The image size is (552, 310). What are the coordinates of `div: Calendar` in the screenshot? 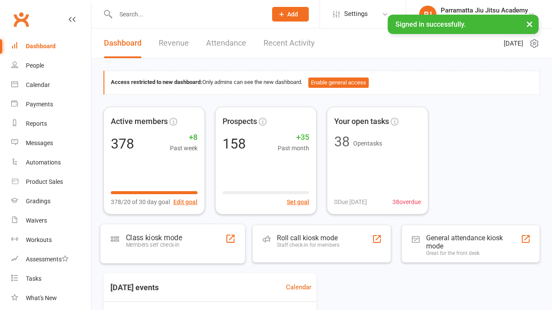 It's located at (38, 85).